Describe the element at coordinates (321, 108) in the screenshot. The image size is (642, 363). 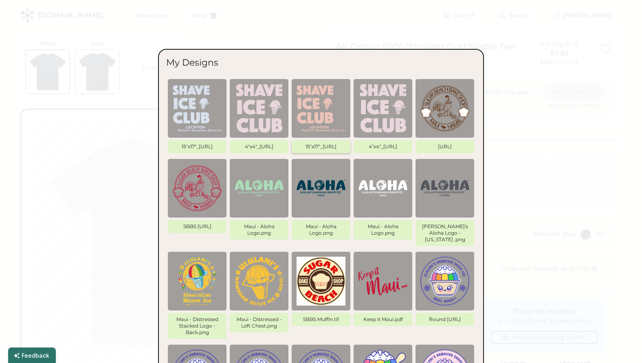
I see `img: 1753914083257x354787001904660500-Display.png%3Ftr%3Dbl-1` at that location.